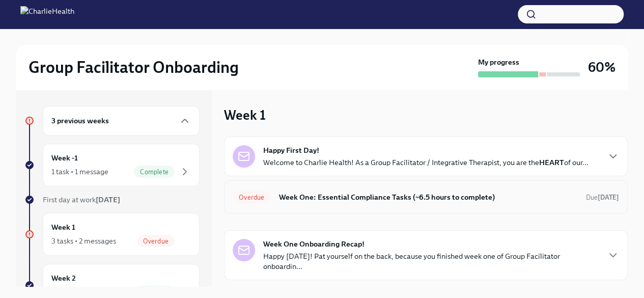 This screenshot has width=644, height=298. What do you see at coordinates (80, 121) in the screenshot?
I see `h6: 3 previous weeks` at bounding box center [80, 121].